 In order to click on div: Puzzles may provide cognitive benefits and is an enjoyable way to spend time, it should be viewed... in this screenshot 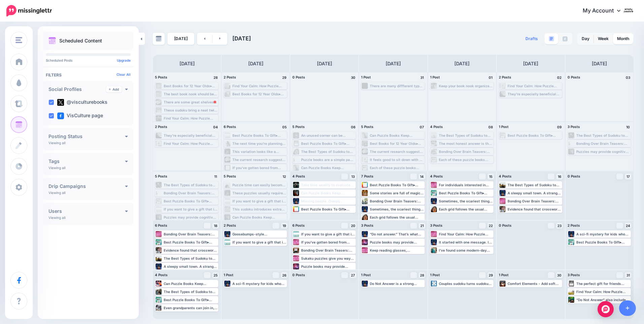, I will do `click(190, 217)`.